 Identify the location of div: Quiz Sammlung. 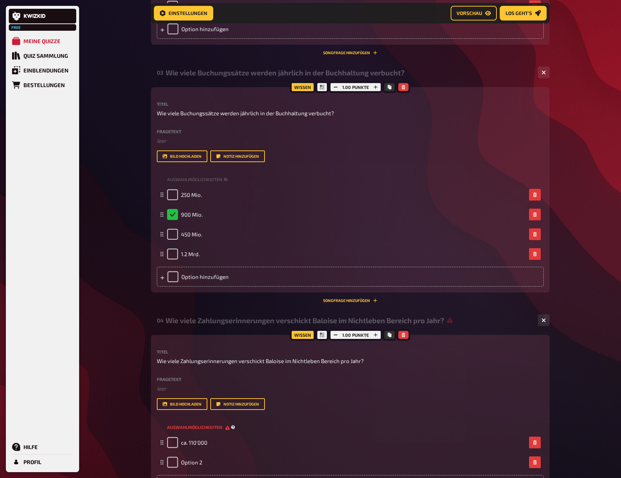
(46, 56).